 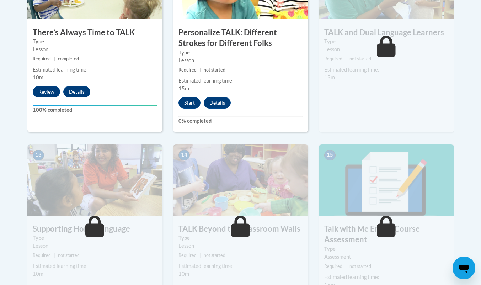 I want to click on h3: TALK and Dual Language Learners, so click(x=386, y=32).